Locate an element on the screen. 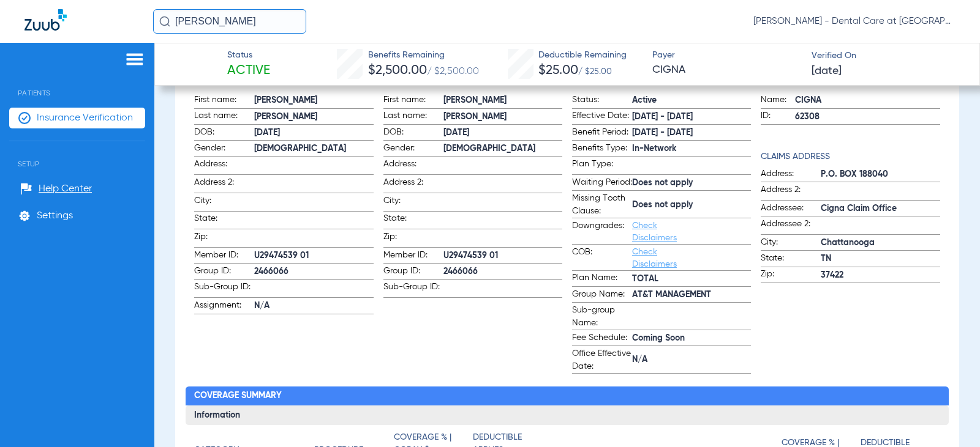 The image size is (980, 447). span: TN is located at coordinates (880, 259).